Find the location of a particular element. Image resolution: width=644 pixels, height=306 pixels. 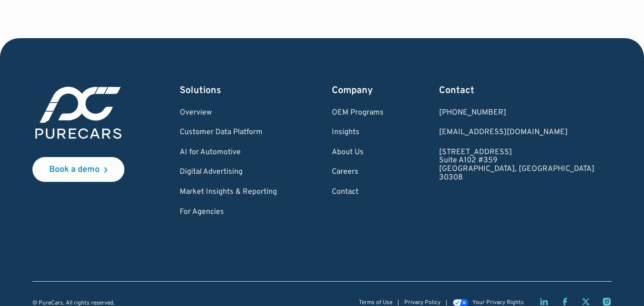

a: About Us is located at coordinates (357, 153).